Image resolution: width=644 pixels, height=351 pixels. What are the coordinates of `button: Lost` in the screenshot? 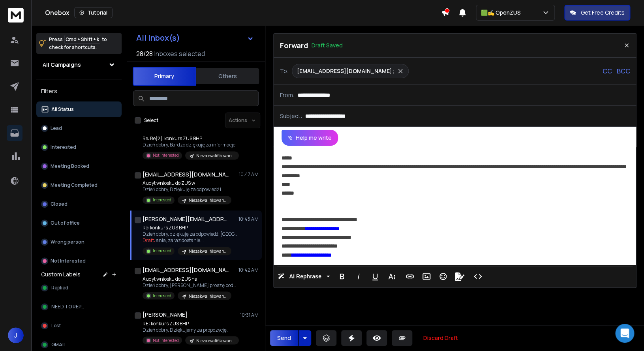 It's located at (79, 326).